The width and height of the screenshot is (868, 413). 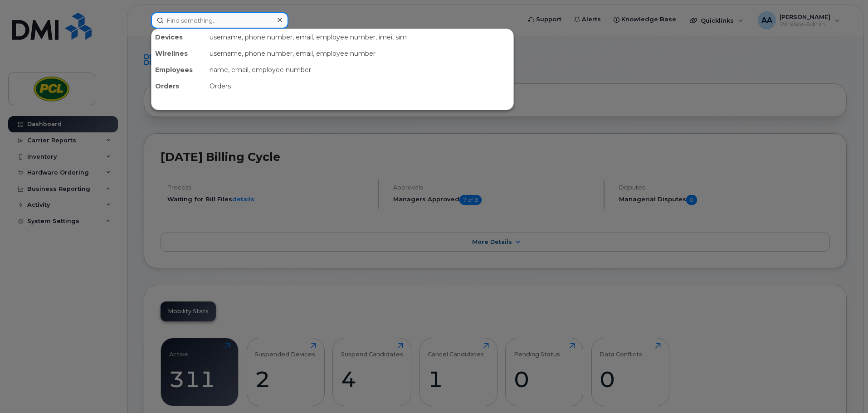 What do you see at coordinates (179, 37) in the screenshot?
I see `div: Devices` at bounding box center [179, 37].